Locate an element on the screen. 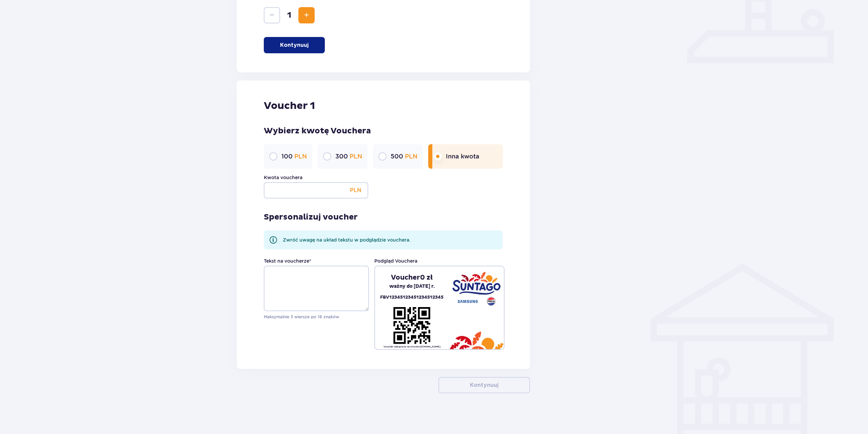 This screenshot has width=868, height=434. label: Tekst na voucherze * is located at coordinates (288, 261).